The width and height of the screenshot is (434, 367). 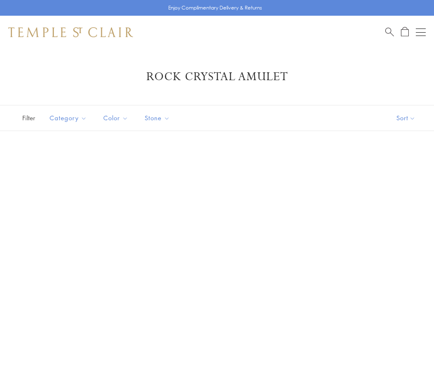 I want to click on button: Show sort by, so click(x=406, y=118).